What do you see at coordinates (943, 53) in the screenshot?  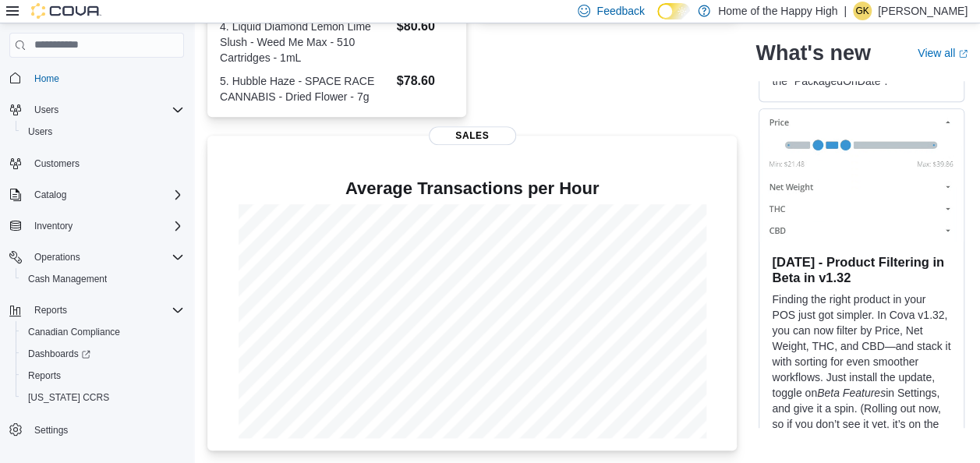 I see `a: View allExternal link` at bounding box center [943, 53].